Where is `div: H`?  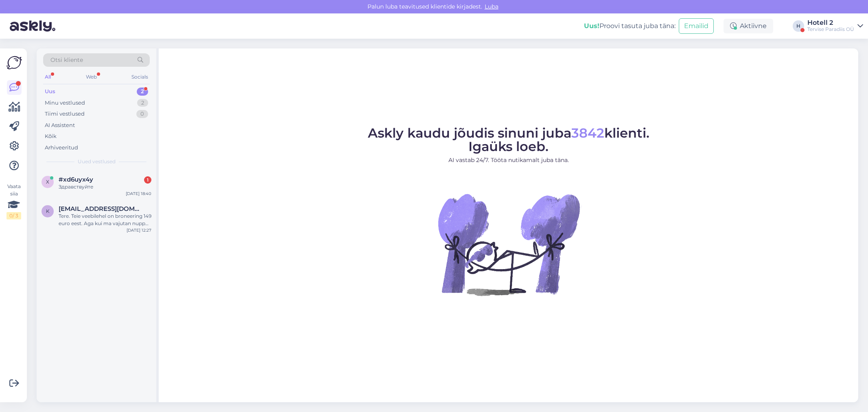 div: H is located at coordinates (799, 26).